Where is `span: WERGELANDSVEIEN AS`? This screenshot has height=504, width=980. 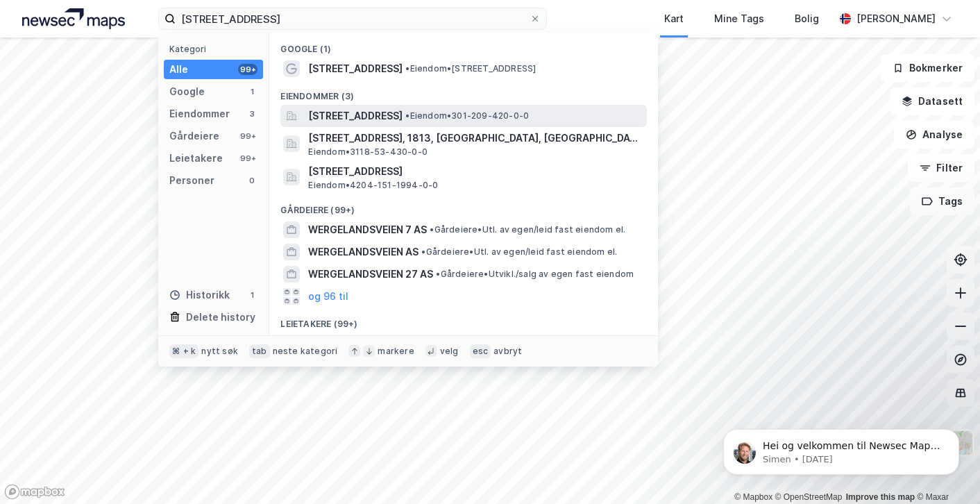
span: WERGELANDSVEIEN AS is located at coordinates (363, 252).